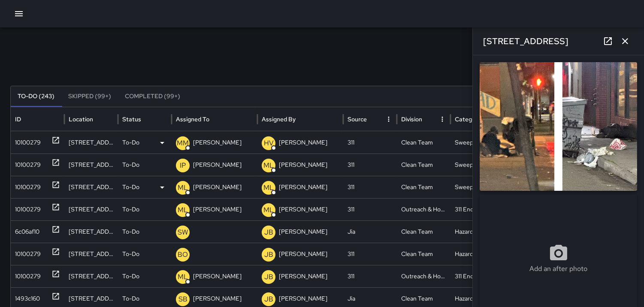 Image resolution: width=644 pixels, height=307 pixels. Describe the element at coordinates (91, 254) in the screenshot. I see `div: 66 8th Street` at that location.